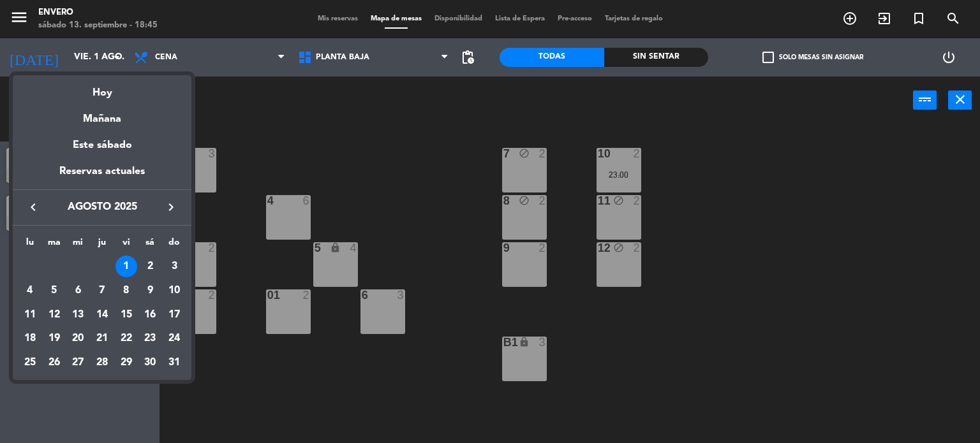 The height and width of the screenshot is (443, 980). I want to click on div: 5, so click(54, 291).